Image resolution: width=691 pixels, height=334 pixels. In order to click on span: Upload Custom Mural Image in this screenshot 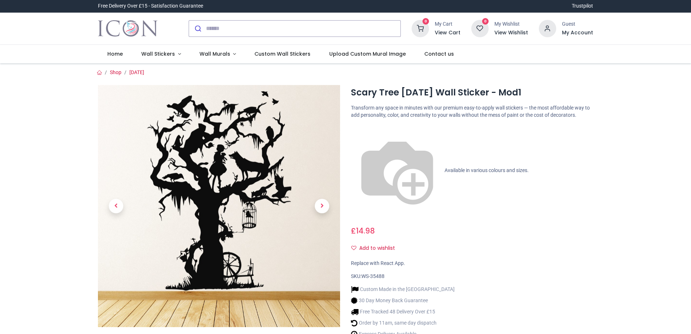, I will do `click(367, 54)`.